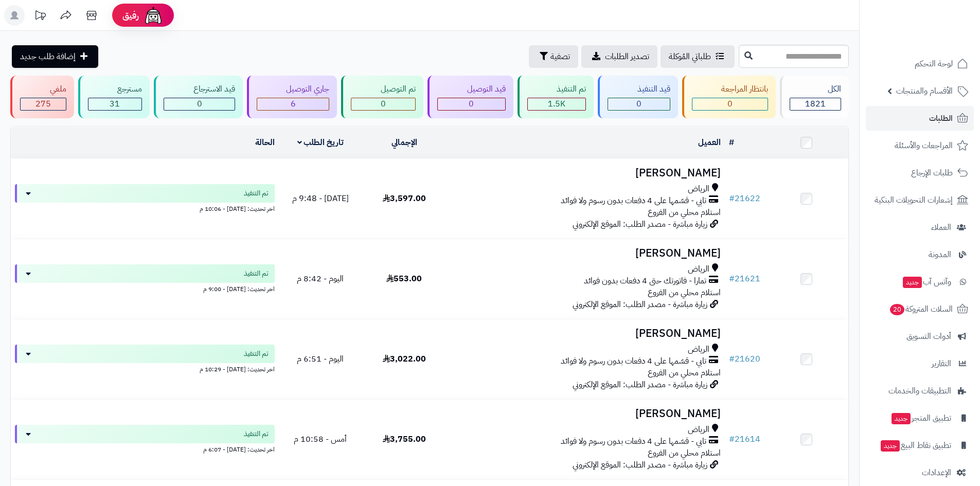 The image size is (980, 486). I want to click on div: قيد الاسترجاع, so click(199, 89).